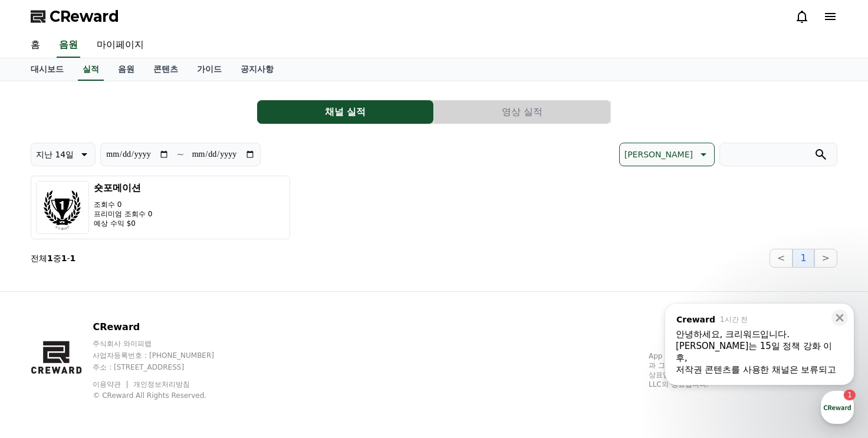 The height and width of the screenshot is (438, 868). What do you see at coordinates (75, 17) in the screenshot?
I see `a: CReward` at bounding box center [75, 17].